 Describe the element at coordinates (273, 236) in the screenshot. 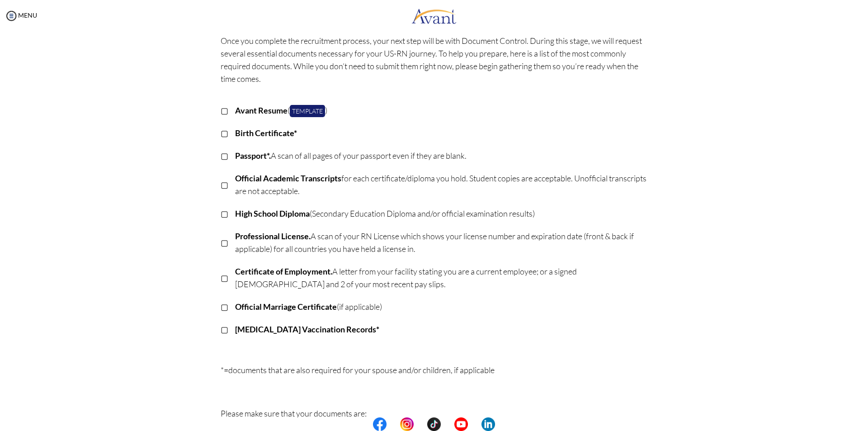

I see `b: Professional License.` at that location.